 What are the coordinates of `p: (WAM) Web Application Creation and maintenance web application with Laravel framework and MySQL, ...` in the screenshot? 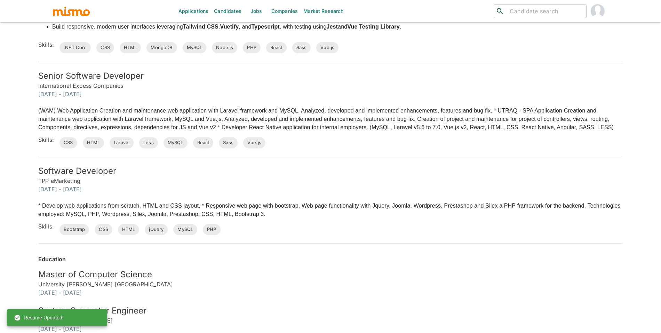 It's located at (331, 119).